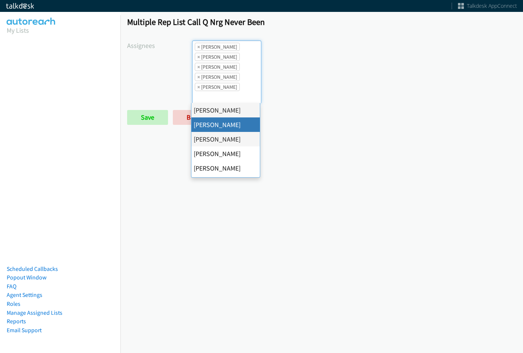 Image resolution: width=523 pixels, height=353 pixels. Describe the element at coordinates (217, 67) in the screenshot. I see `li: Rodnika Murphy` at that location.